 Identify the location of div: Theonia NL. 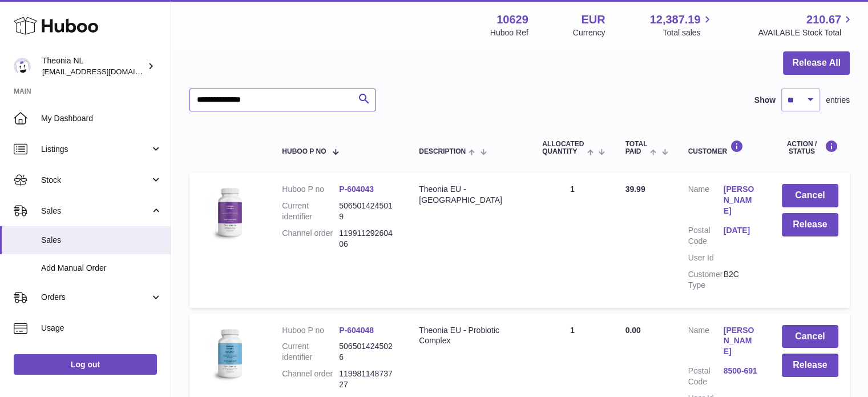
(94, 66).